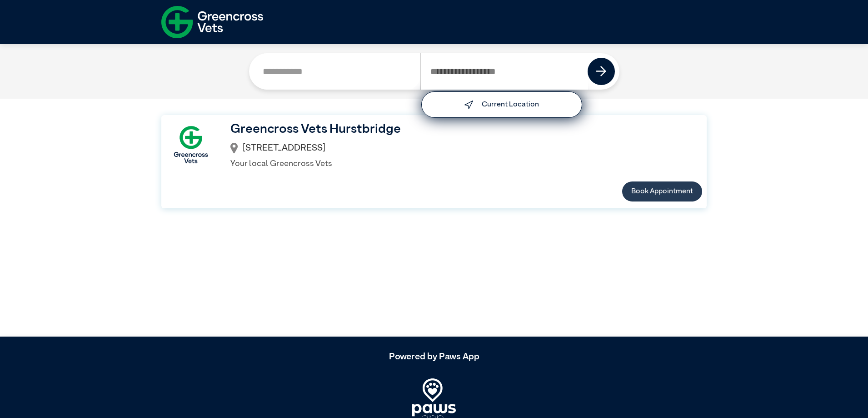 This screenshot has width=868, height=418. I want to click on img: icon-right, so click(602, 71).